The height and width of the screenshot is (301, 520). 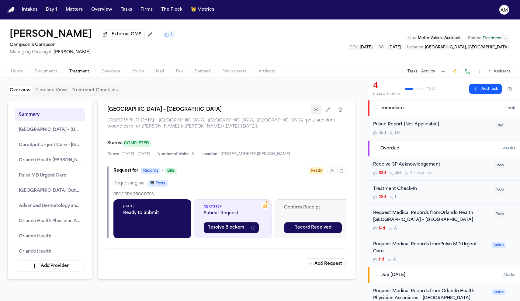 I want to click on button: Pulse MD Urgent Care, so click(x=50, y=175).